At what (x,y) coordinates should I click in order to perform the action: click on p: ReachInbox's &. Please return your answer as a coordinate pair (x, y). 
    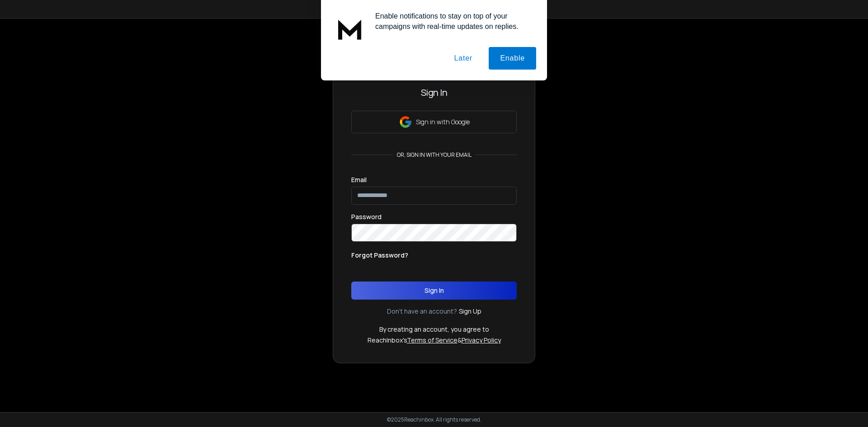
    Looking at the image, I should click on (434, 340).